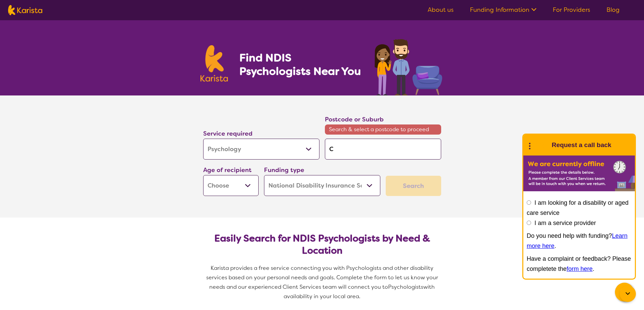  Describe the element at coordinates (383, 130) in the screenshot. I see `span: Search & select a postcode to proceed` at that location.